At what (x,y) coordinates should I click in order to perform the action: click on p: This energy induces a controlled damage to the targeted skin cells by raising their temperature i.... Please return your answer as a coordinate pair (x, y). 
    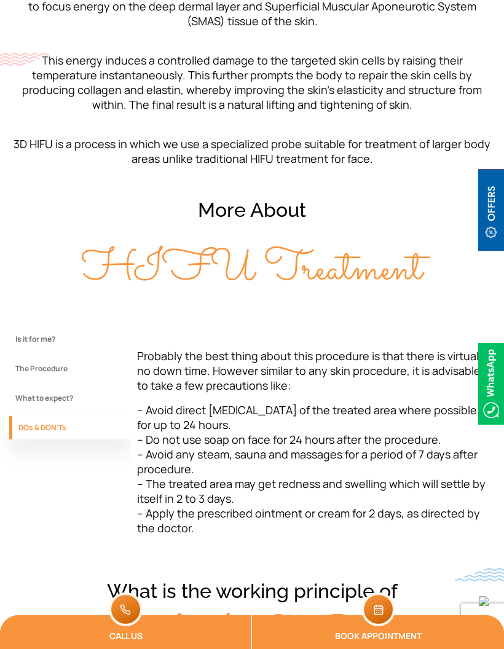
    Looking at the image, I should click on (252, 82).